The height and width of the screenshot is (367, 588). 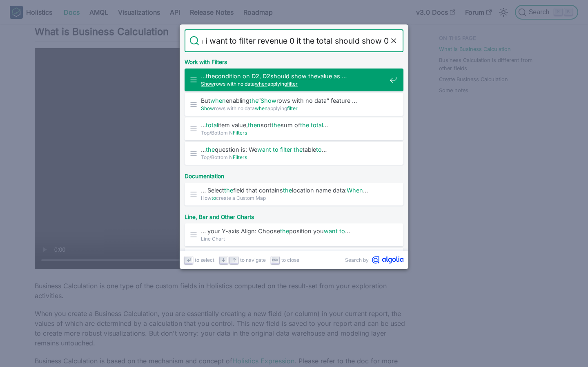 I want to click on span: … your Y-axis Align: Choose position you …, so click(x=294, y=231).